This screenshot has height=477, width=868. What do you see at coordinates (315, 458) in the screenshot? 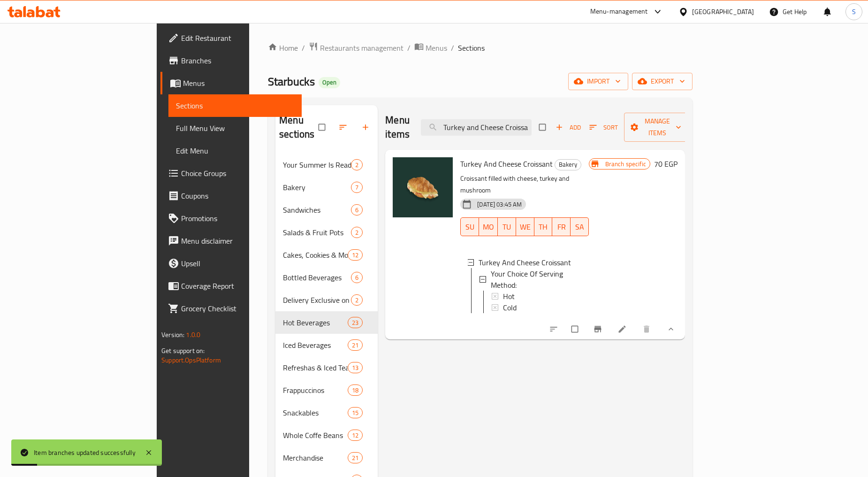
I see `div: Merchandise` at bounding box center [315, 458].